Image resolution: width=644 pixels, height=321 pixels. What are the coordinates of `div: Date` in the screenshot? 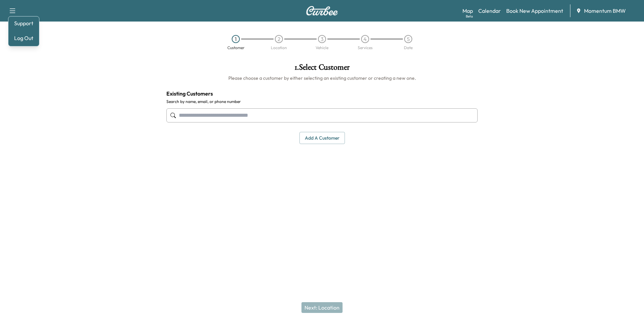 It's located at (408, 48).